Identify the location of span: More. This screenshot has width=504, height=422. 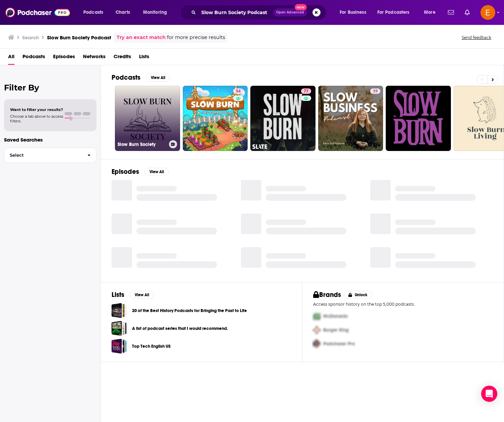
(429, 13).